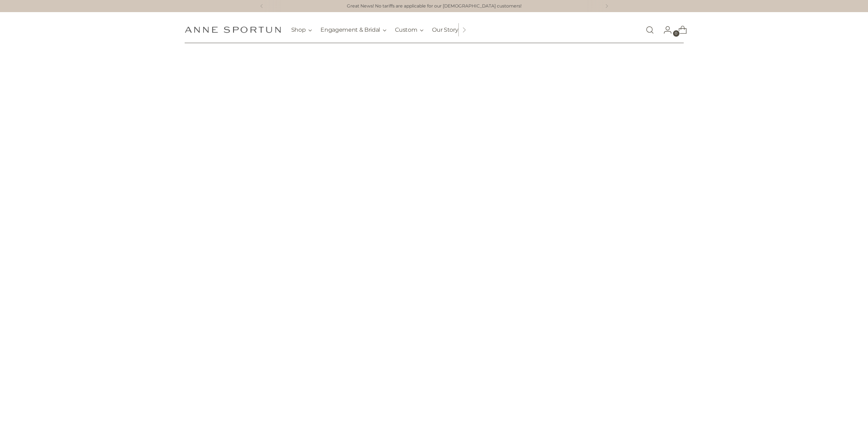  I want to click on a: Open search modal, so click(650, 30).